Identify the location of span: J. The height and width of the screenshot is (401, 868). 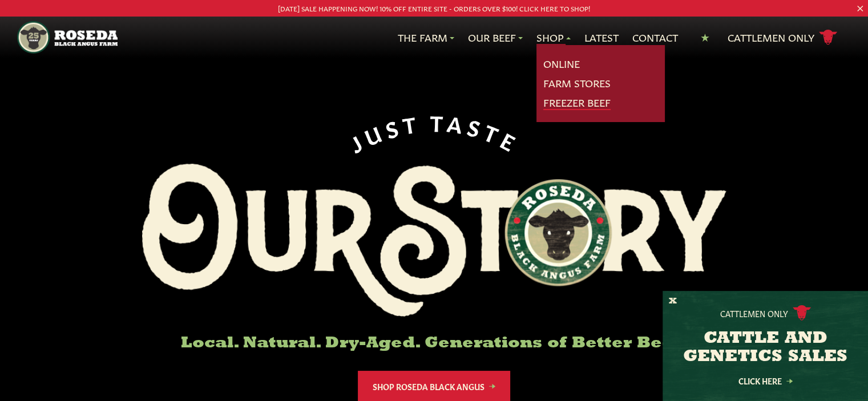
(356, 141).